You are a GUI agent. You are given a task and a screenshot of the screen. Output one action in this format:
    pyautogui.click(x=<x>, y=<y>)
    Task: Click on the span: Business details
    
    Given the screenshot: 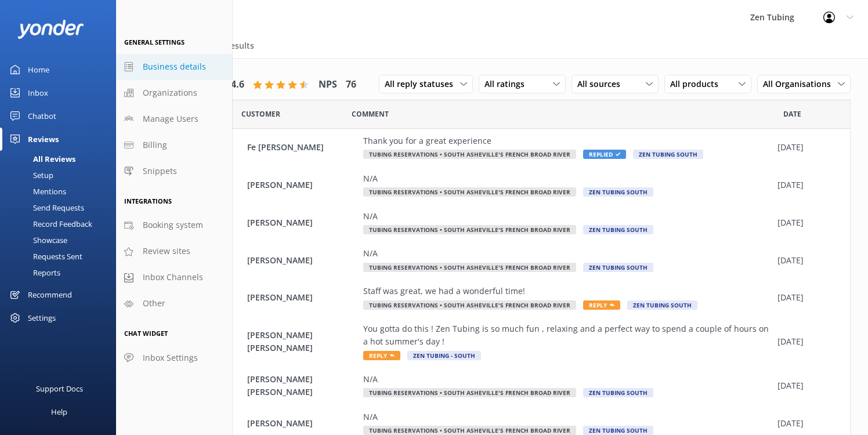 What is the action you would take?
    pyautogui.click(x=174, y=67)
    